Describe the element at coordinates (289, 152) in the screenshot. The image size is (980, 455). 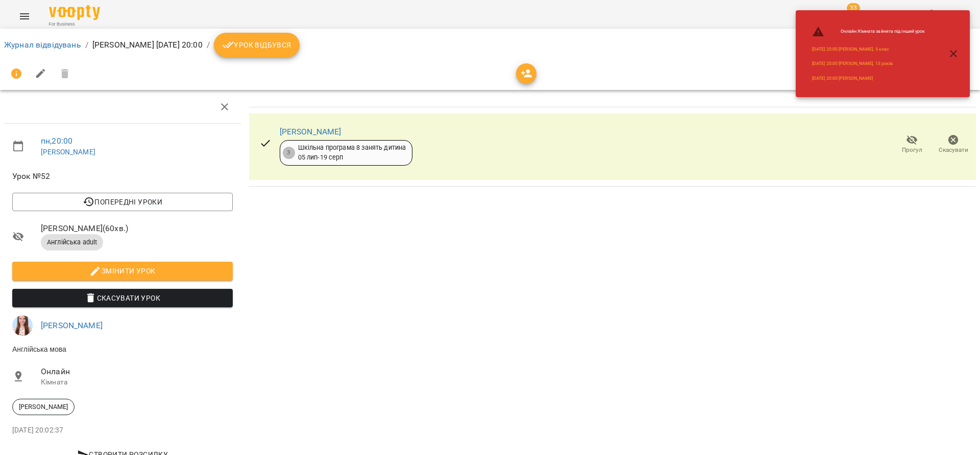
I see `div: 3` at that location.